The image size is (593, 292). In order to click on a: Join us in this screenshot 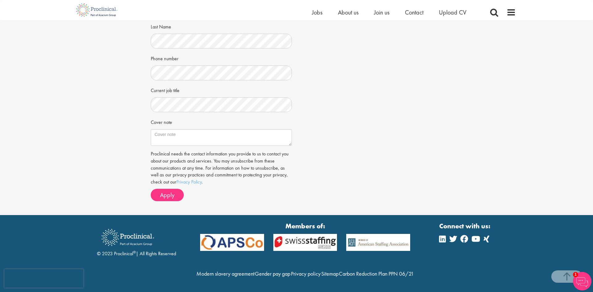, I will do `click(382, 12)`.